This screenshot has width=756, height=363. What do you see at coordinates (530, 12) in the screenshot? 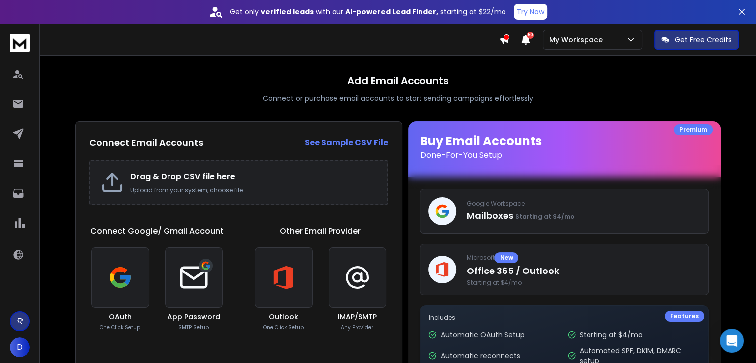
I see `button: Try Now` at bounding box center [530, 12].